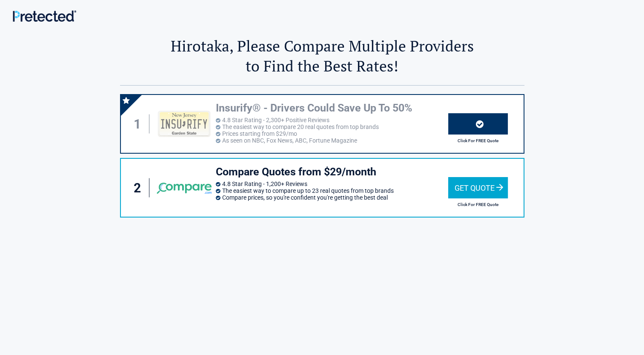 The image size is (644, 355). I want to click on img: compare's logo, so click(184, 188).